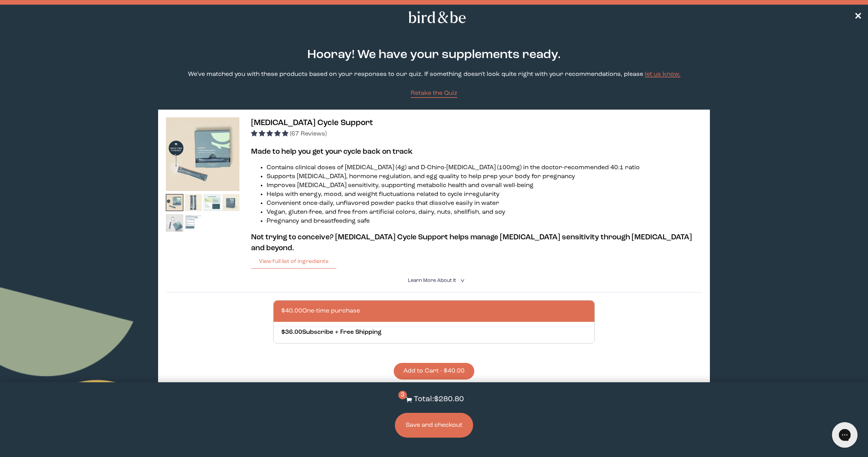 This screenshot has width=868, height=457. Describe the element at coordinates (270, 134) in the screenshot. I see `span: 4.91 stars` at that location.